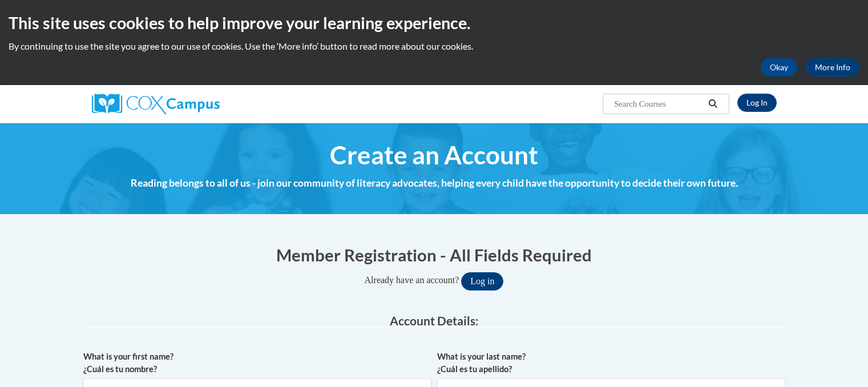  What do you see at coordinates (434, 155) in the screenshot?
I see `span: Create an Account` at bounding box center [434, 155].